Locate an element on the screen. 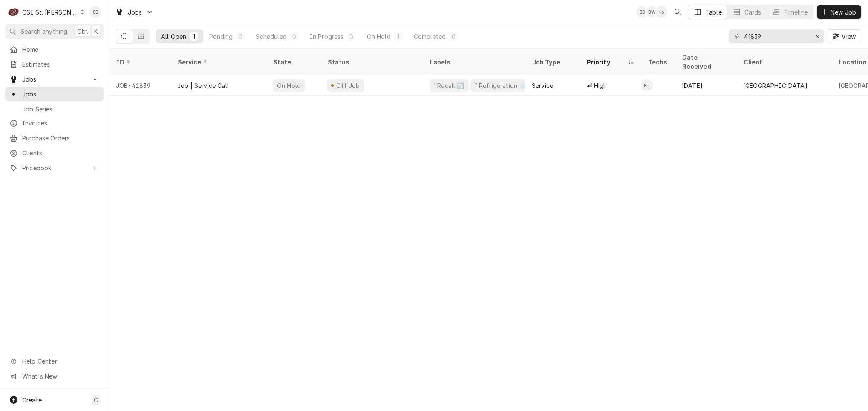 The width and height of the screenshot is (868, 411). span: Estimates is located at coordinates (61, 64).